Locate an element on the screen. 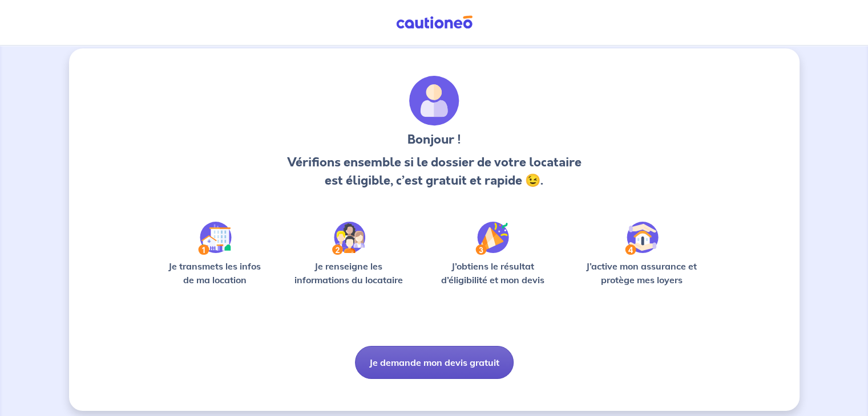  p: Vérifions ensemble si le dossier de votre locataire est éligible, c’est gratuit et rapide 😉. is located at coordinates (434, 171).